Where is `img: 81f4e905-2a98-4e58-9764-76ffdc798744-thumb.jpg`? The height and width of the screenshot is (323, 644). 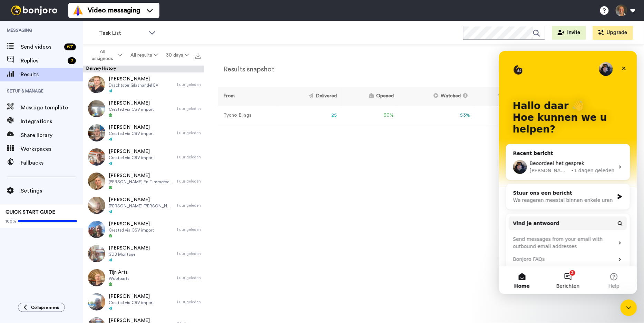 img: 81f4e905-2a98-4e58-9764-76ffdc798744-thumb.jpg is located at coordinates (97, 205).